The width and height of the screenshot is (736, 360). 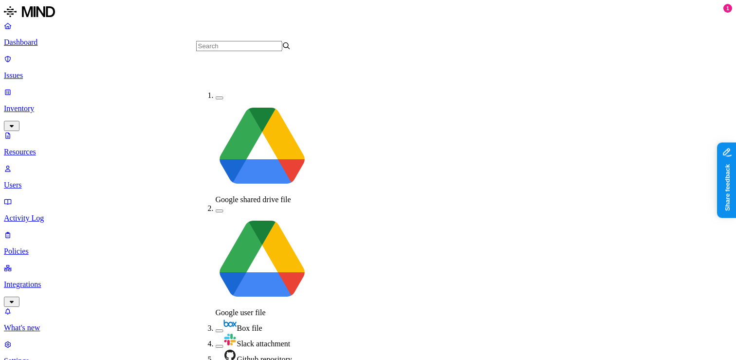 I want to click on p: Inventory, so click(x=368, y=109).